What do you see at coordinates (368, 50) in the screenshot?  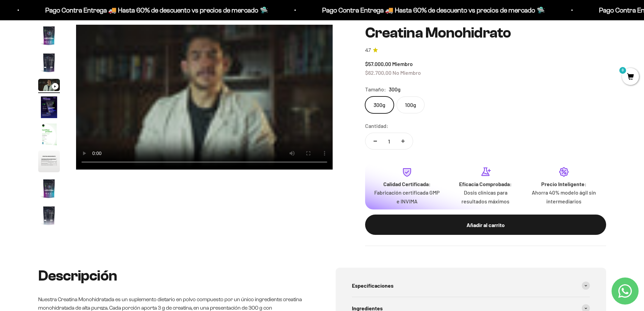 I see `span: 4.7` at bounding box center [368, 50].